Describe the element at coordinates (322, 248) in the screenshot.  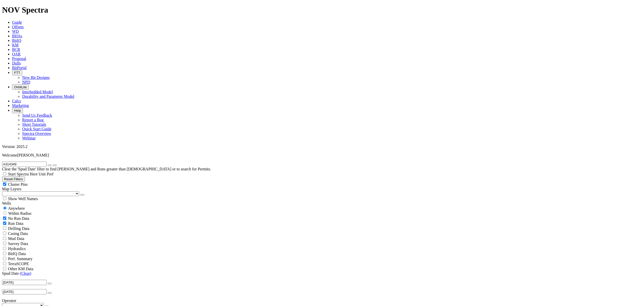
I see `filter-controls-checkbox: Hydraulics Analysis` at that location.